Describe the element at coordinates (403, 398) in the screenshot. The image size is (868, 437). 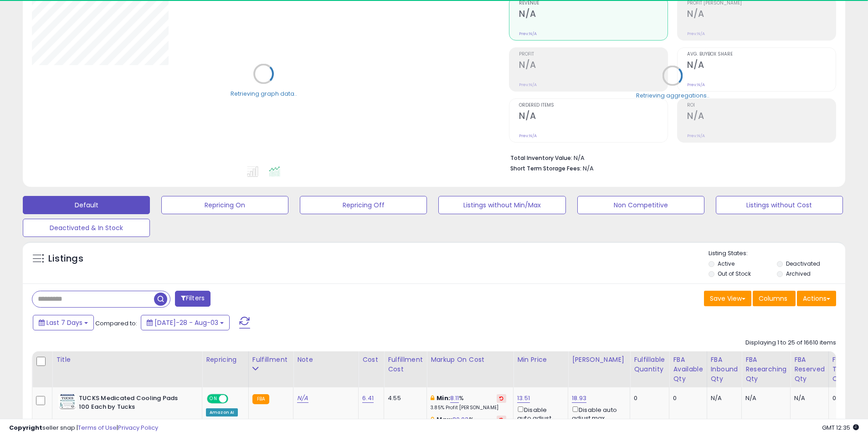
I see `div: 4.55` at that location.